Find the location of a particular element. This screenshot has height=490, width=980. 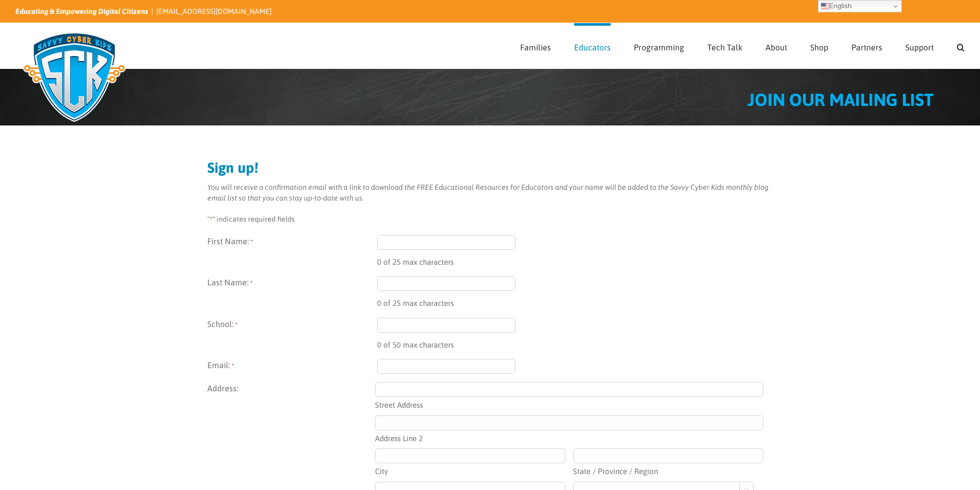

i: Educating & Empowering Digital Citizens is located at coordinates (82, 11).